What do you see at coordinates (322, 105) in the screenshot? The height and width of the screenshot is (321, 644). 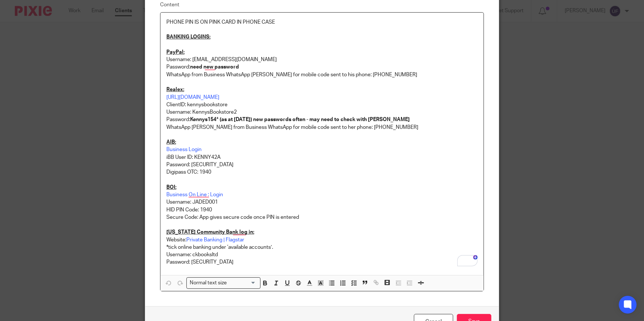 I see `p: ClientID: kennysbookstore` at bounding box center [322, 105].